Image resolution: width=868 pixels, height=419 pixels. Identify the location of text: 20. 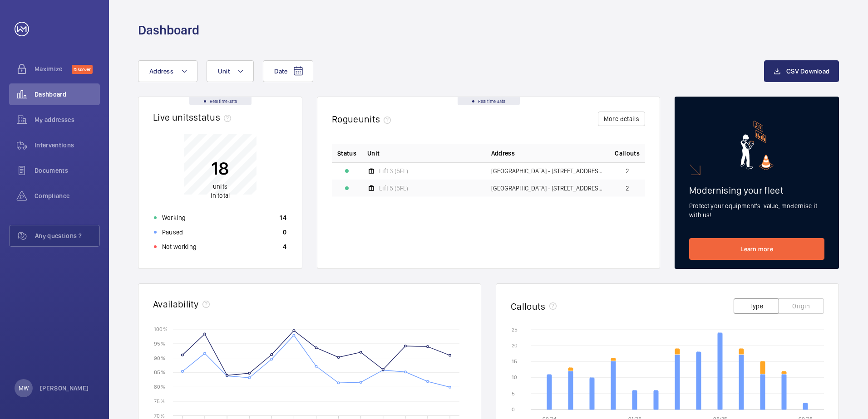
(514, 346).